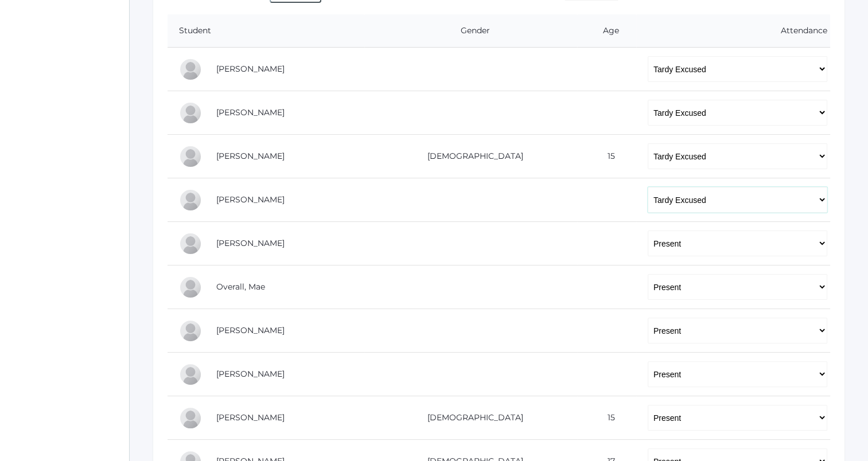 This screenshot has height=461, width=868. What do you see at coordinates (191, 287) in the screenshot?
I see `div: Mae Overall` at bounding box center [191, 287].